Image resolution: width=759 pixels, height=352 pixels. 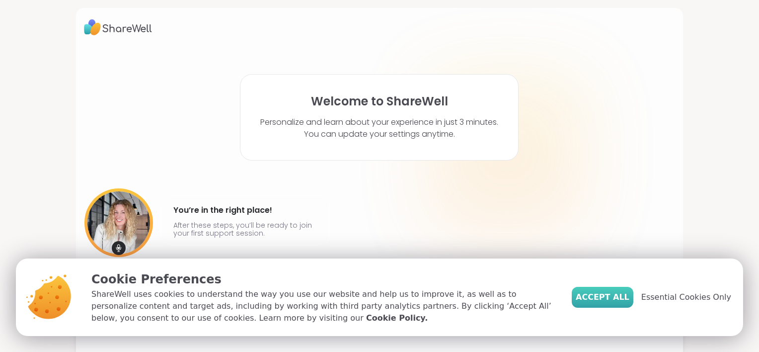 What do you see at coordinates (397, 318) in the screenshot?
I see `a: Cookie Policy.` at bounding box center [397, 318].